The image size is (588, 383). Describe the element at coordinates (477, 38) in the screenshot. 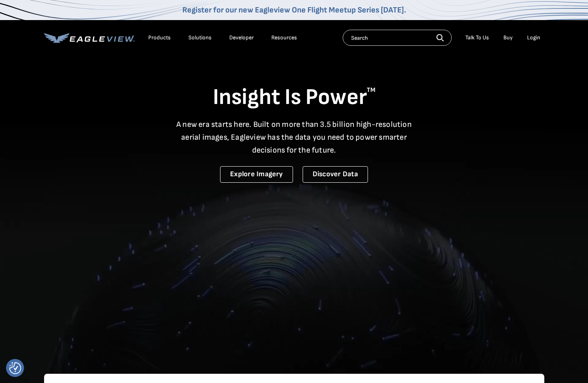

I see `div: Talk To Us` at that location.